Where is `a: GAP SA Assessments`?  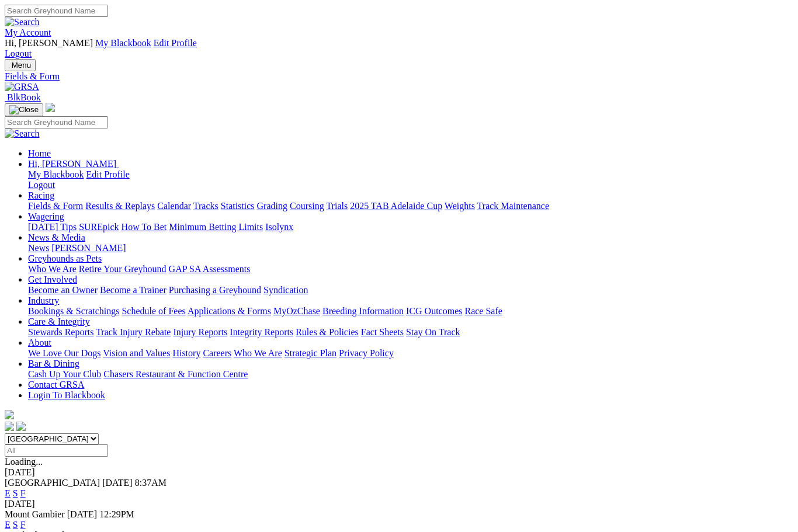
a: GAP SA Assessments is located at coordinates (210, 268).